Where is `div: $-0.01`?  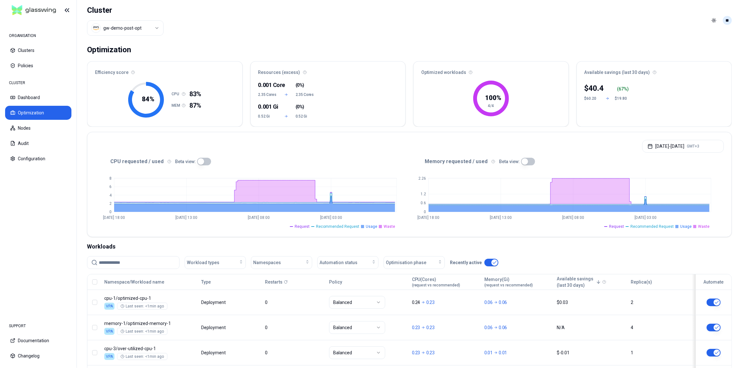
div: $-0.01 is located at coordinates (590, 353).